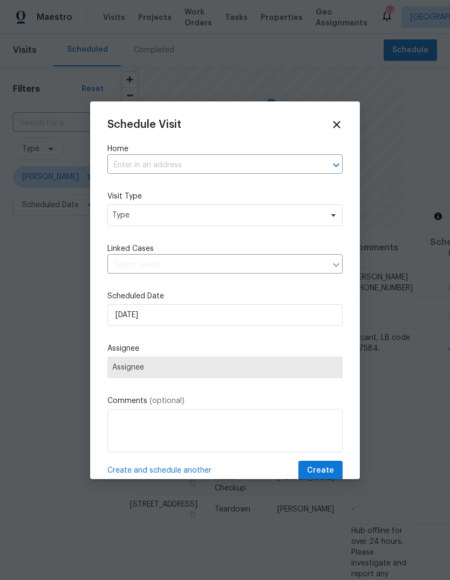 The image size is (450, 580). Describe the element at coordinates (321, 471) in the screenshot. I see `button: Create` at that location.